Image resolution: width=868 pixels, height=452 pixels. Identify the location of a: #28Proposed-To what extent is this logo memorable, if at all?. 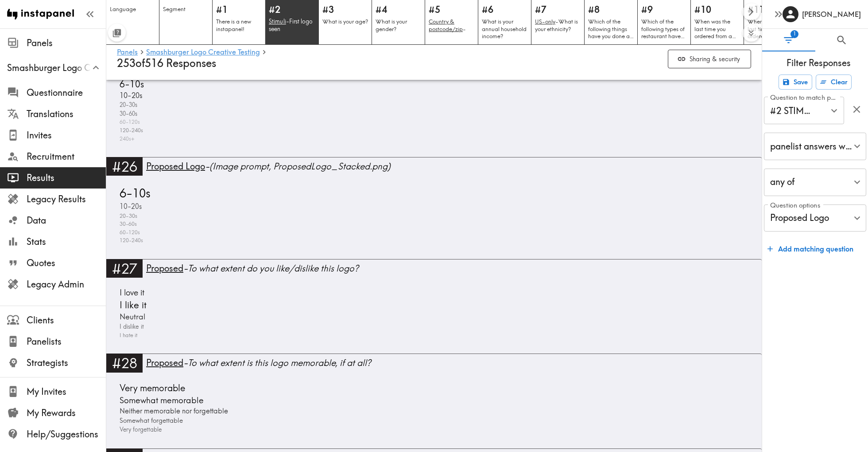
(434, 365).